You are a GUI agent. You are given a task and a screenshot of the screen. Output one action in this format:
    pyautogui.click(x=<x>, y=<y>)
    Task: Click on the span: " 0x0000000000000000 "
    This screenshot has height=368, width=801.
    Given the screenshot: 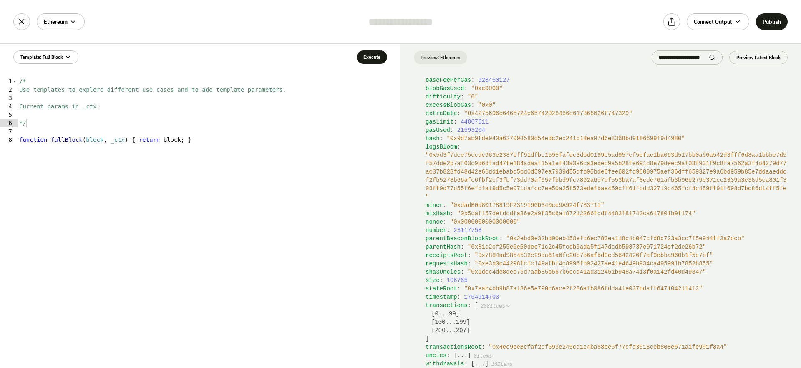 What is the action you would take?
    pyautogui.click(x=485, y=222)
    